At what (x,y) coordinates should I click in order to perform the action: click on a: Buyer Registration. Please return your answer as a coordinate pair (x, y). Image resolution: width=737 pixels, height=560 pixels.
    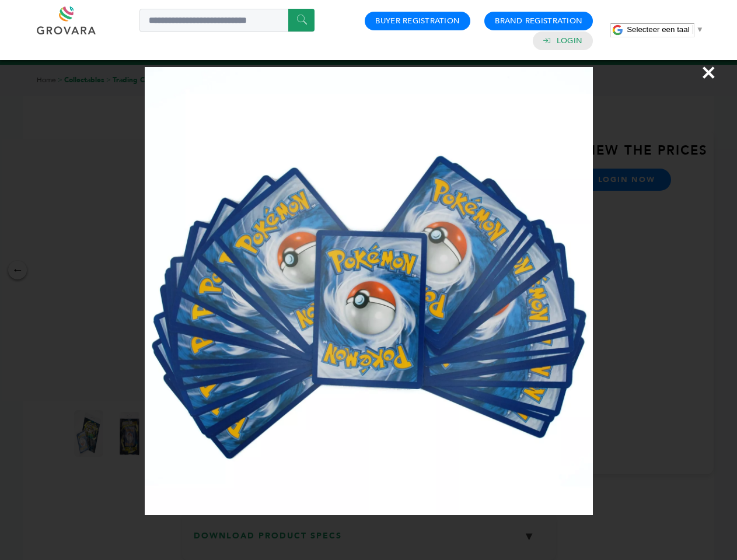
    Looking at the image, I should click on (417, 21).